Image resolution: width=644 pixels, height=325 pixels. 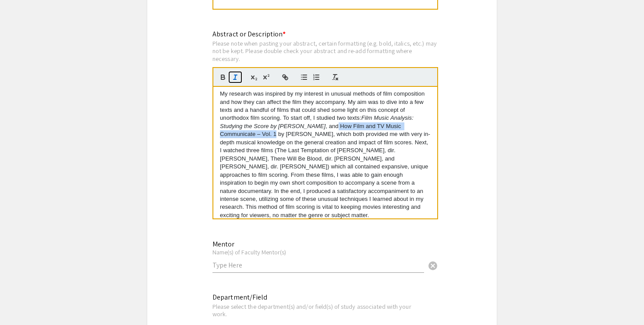 What do you see at coordinates (223, 244) in the screenshot?
I see `mat-label: Mentor` at bounding box center [223, 244].